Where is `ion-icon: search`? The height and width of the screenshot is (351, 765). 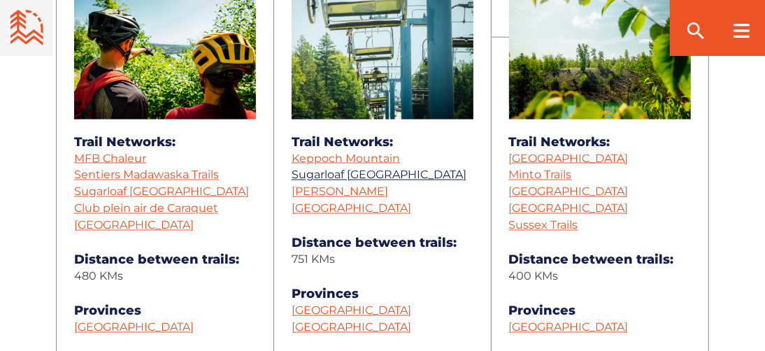
ion-icon: search is located at coordinates (696, 31).